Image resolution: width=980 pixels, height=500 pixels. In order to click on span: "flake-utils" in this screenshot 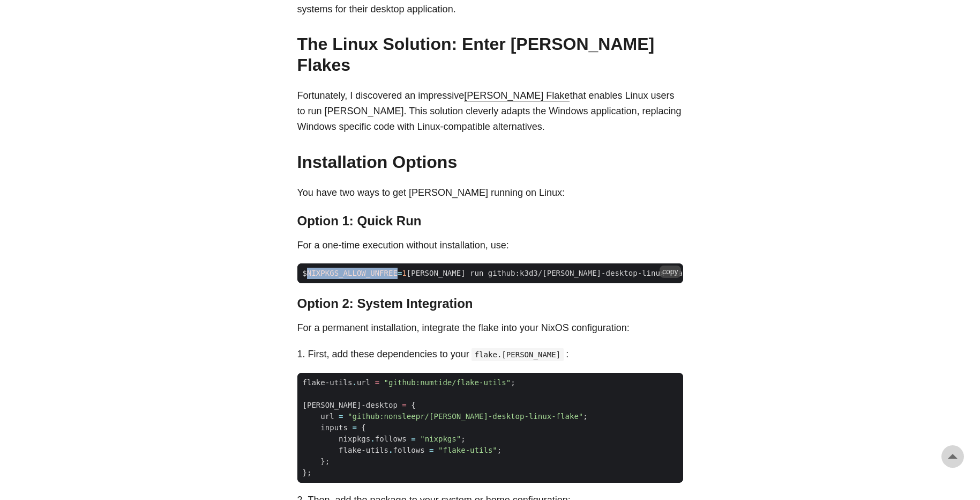, I will do `click(468, 450)`.